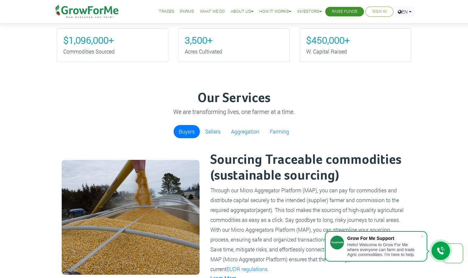 The image size is (468, 278). Describe the element at coordinates (187, 132) in the screenshot. I see `a: Buyers` at that location.